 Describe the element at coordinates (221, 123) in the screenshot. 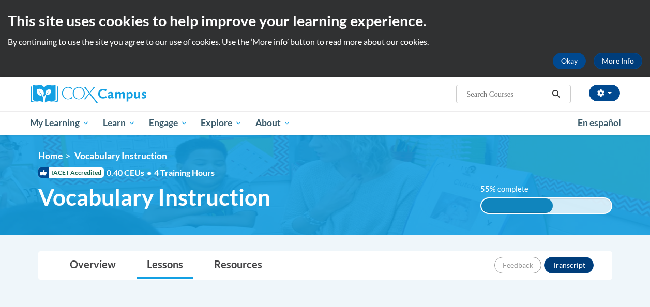

I see `a: Explore` at that location.